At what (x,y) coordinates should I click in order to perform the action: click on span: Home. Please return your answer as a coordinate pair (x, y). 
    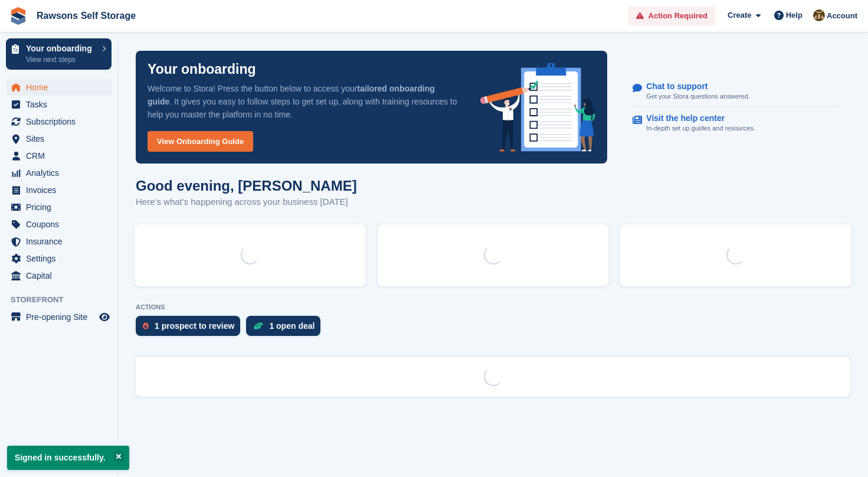
    Looking at the image, I should click on (61, 87).